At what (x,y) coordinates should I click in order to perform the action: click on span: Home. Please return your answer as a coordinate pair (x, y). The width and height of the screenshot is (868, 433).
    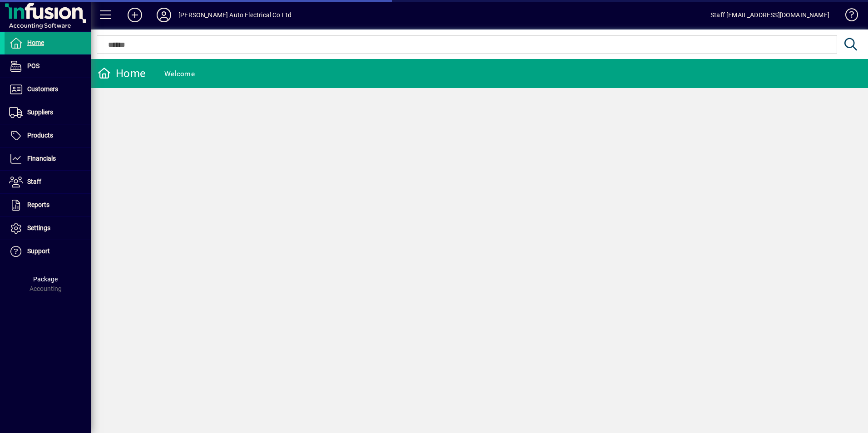
    Looking at the image, I should click on (35, 43).